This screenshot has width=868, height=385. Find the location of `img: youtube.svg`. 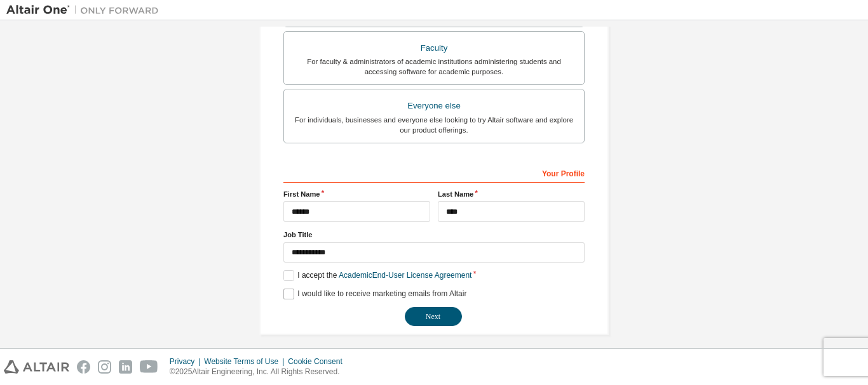

img: youtube.svg is located at coordinates (148, 367).